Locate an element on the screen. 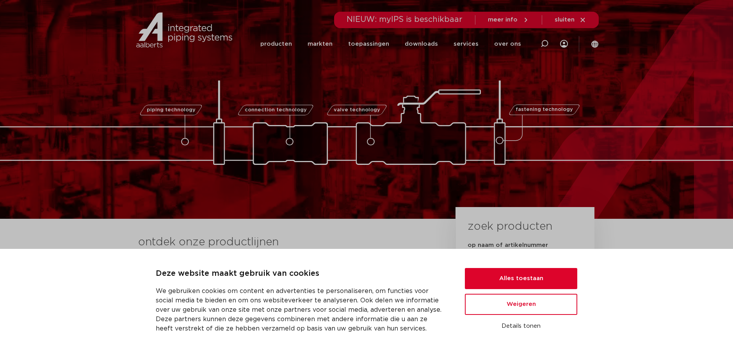 The width and height of the screenshot is (733, 352). button: Alles toestaan is located at coordinates (521, 278).